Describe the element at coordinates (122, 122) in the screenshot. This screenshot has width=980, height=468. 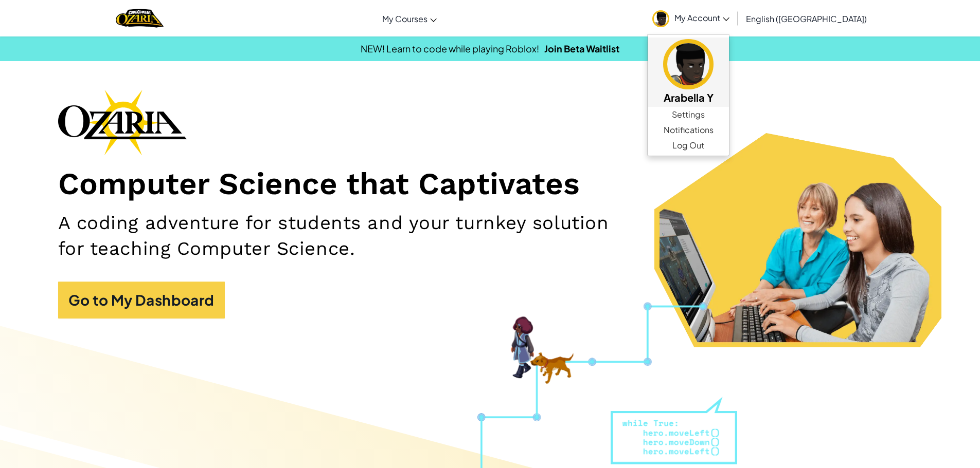
I see `img: Ozaria branding logo` at that location.